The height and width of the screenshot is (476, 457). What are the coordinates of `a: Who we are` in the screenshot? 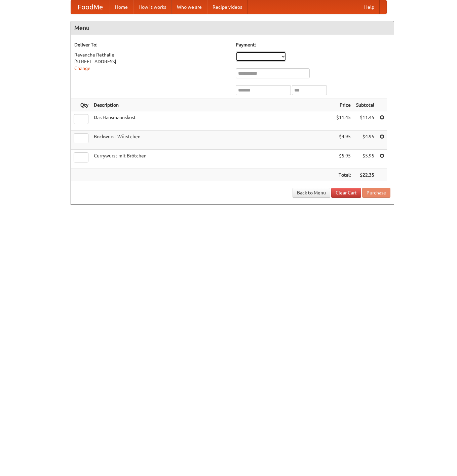 It's located at (189, 7).